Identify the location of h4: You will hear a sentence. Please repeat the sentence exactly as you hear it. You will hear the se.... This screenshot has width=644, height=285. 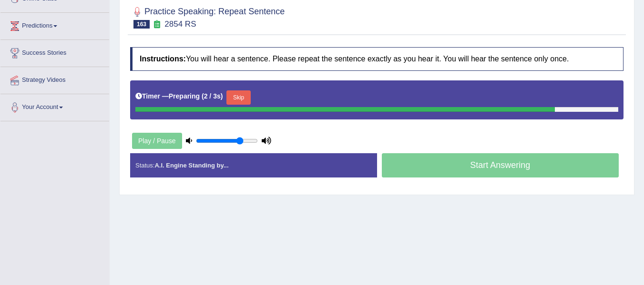
(377, 59).